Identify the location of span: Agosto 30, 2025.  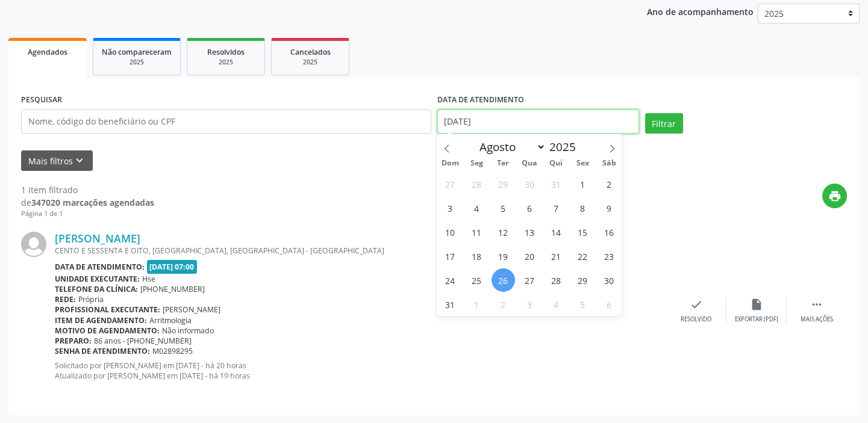
(609, 280).